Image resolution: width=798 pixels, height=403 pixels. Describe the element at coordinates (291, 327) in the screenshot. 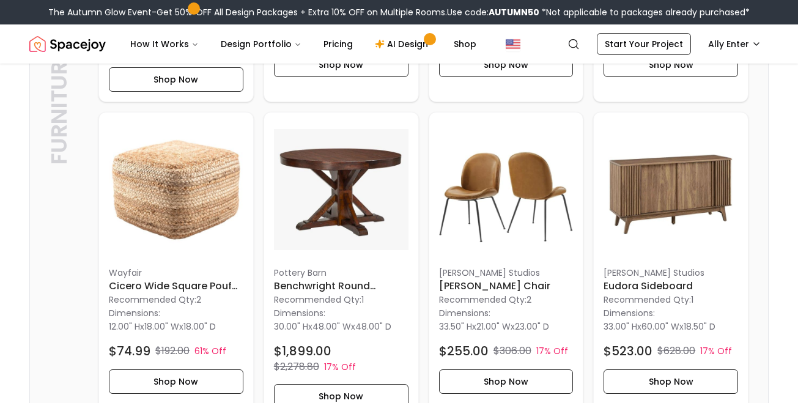

I see `span: 30.00" H` at that location.